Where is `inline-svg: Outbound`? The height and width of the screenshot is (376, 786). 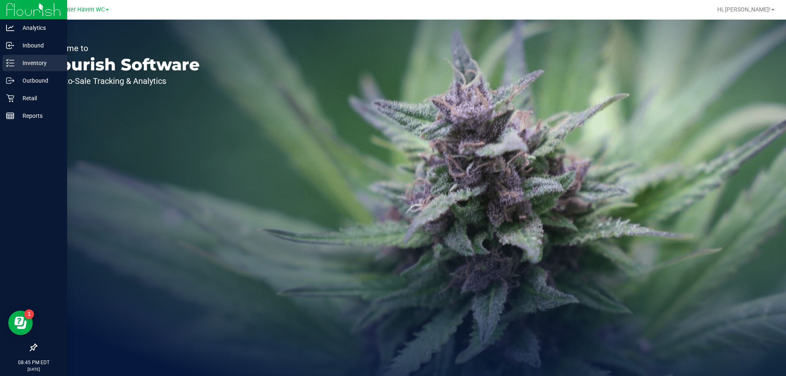 inline-svg: Outbound is located at coordinates (10, 81).